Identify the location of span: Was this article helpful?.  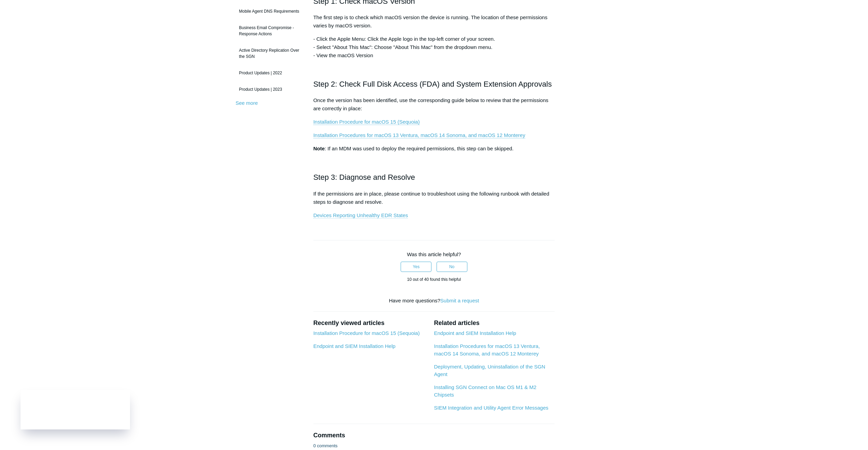
(434, 254).